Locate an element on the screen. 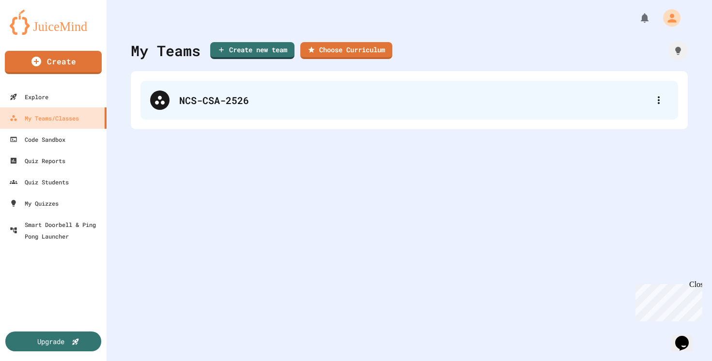  a: Create new team is located at coordinates (252, 50).